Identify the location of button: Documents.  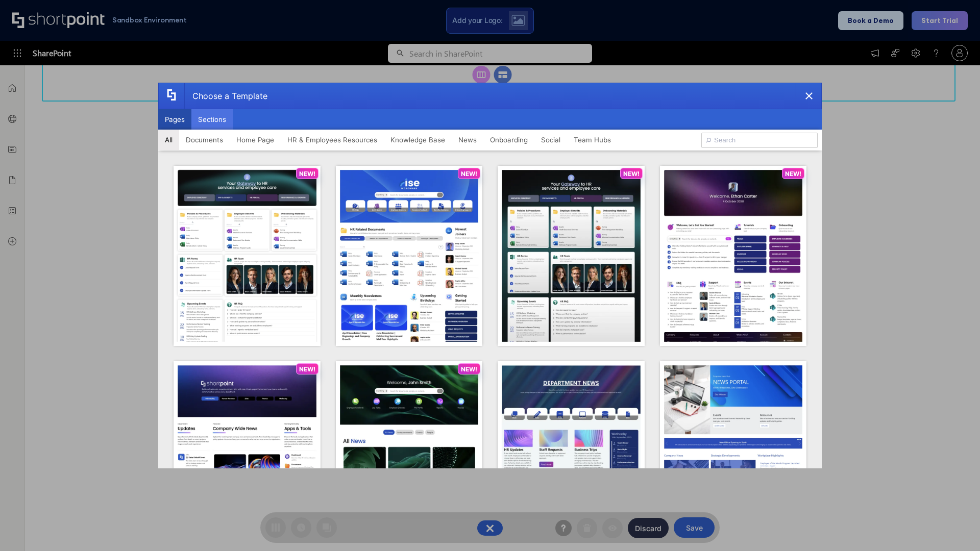
(204, 140).